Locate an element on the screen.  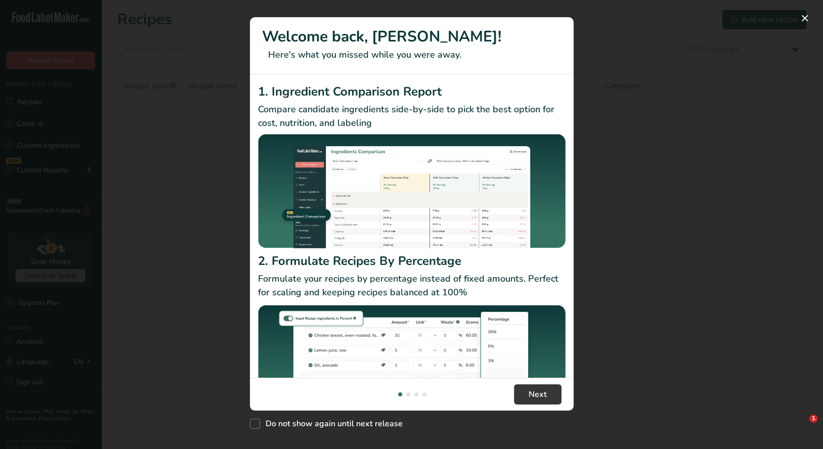
img: Ingredient Comparison Report is located at coordinates (412, 191).